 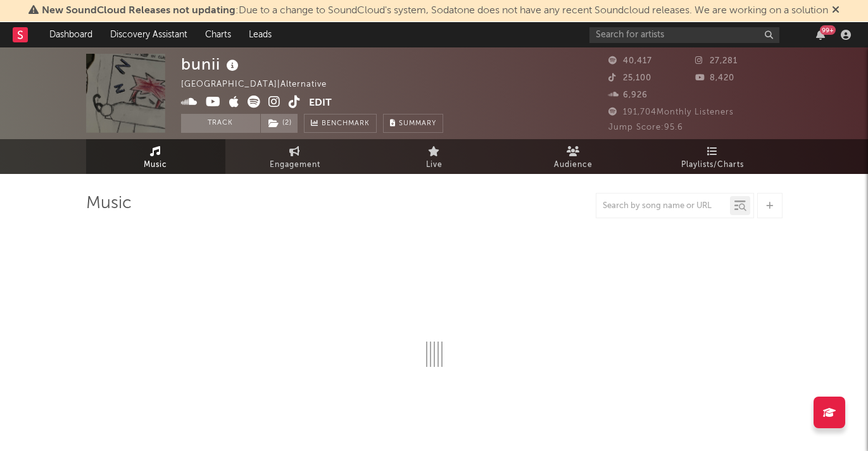 What do you see at coordinates (827, 30) in the screenshot?
I see `div: 99 +` at bounding box center [827, 30].